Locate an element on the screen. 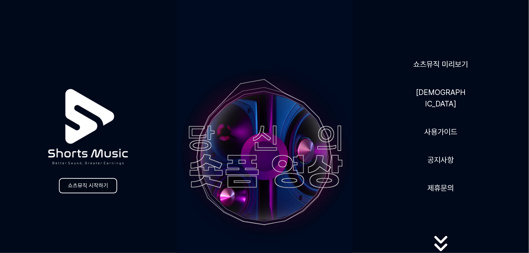  a: 사용가이드 is located at coordinates (441, 132).